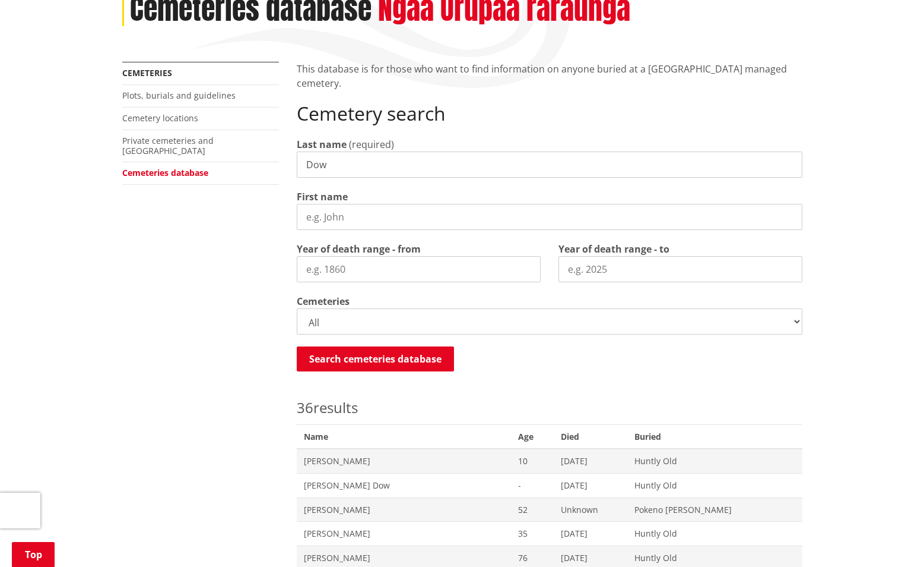 This screenshot has height=567, width=924. I want to click on span: Name, so click(403, 436).